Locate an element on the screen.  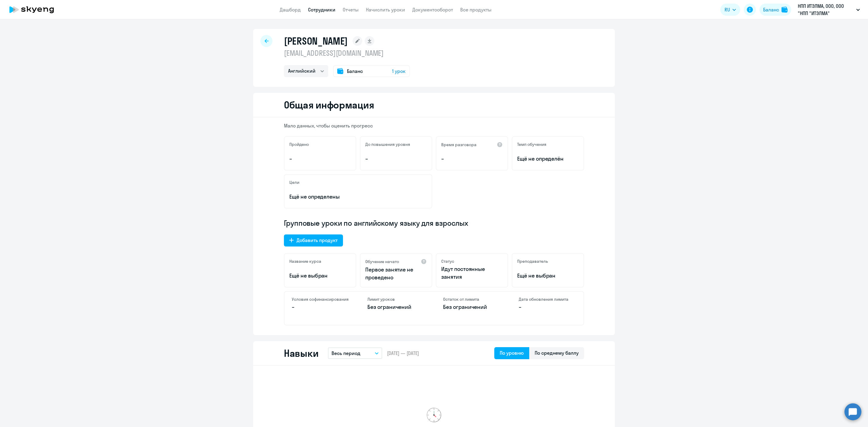
h5: Цели is located at coordinates (294, 183).